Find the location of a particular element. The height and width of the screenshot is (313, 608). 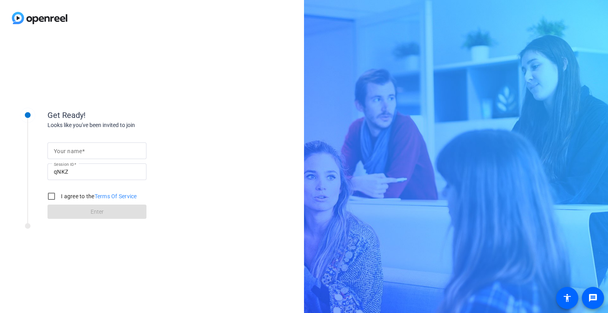

label: I agree to the is located at coordinates (98, 196).